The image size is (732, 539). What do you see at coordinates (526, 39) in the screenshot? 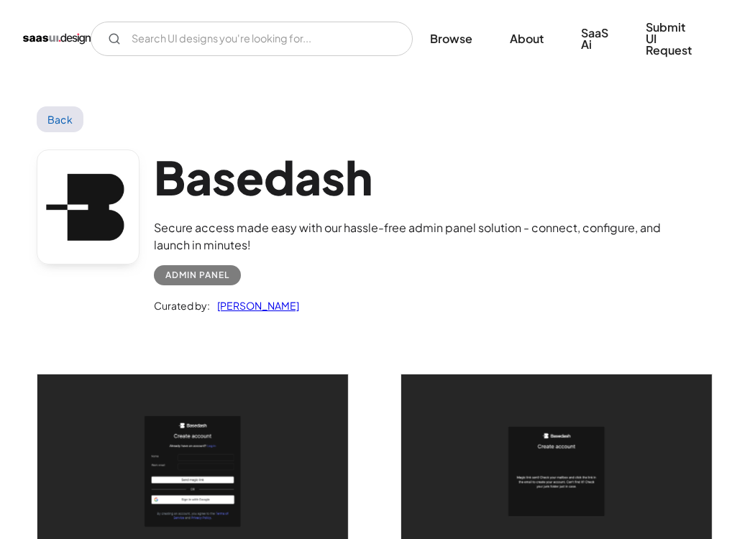
I see `a: About` at bounding box center [526, 39].